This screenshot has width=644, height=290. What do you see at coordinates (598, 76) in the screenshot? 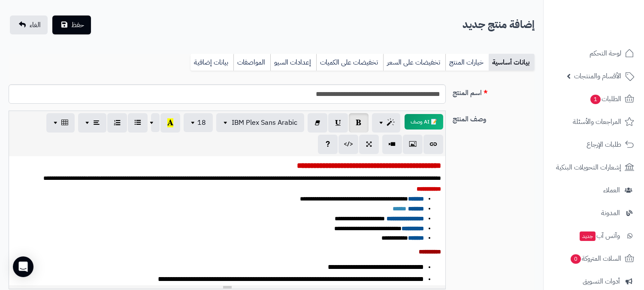
I see `span: الأقسام والمنتجات` at bounding box center [598, 76].